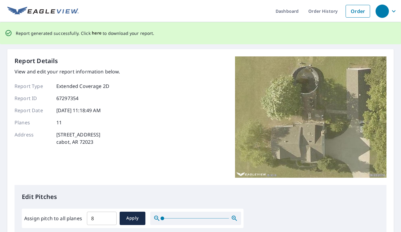 The image size is (401, 232). I want to click on p: 67297354, so click(67, 98).